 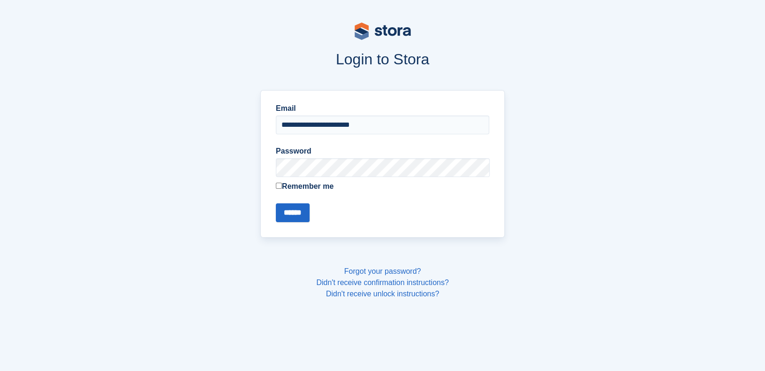 I want to click on label: Remember me, so click(x=382, y=186).